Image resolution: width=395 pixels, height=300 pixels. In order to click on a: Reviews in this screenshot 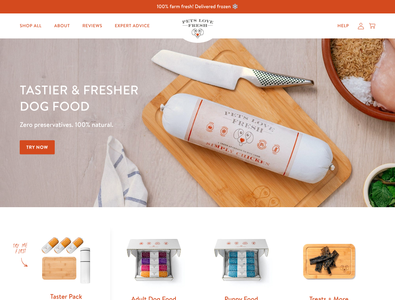, I will do `click(92, 26)`.